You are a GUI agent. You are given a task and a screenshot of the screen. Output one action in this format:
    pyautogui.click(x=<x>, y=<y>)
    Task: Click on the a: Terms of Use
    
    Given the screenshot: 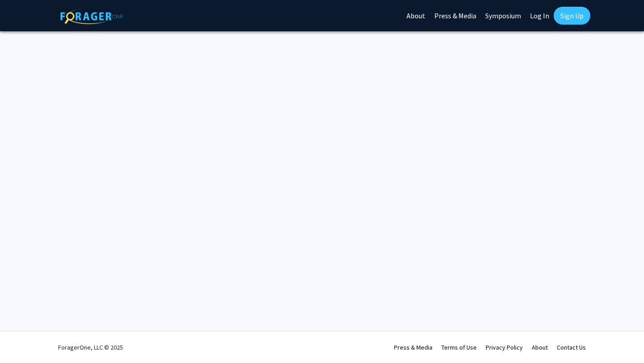 What is the action you would take?
    pyautogui.click(x=459, y=348)
    